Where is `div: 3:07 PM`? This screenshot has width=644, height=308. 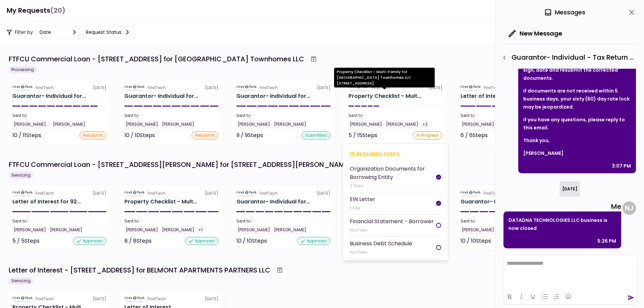
div: 3:07 PM is located at coordinates (621, 166).